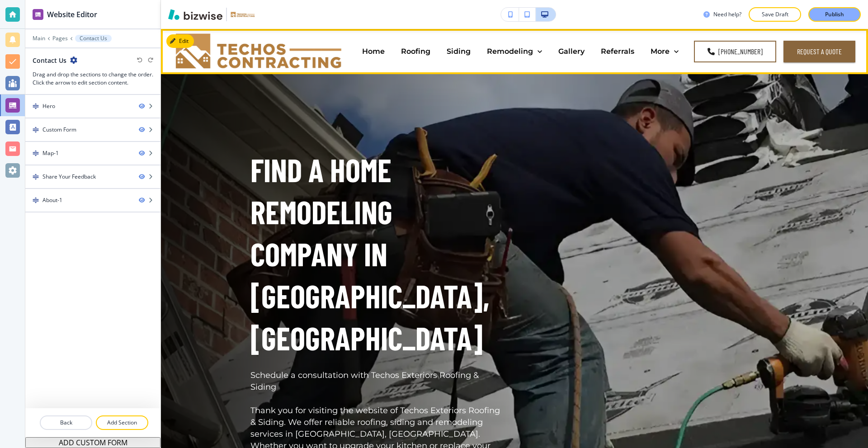  What do you see at coordinates (39, 39) in the screenshot?
I see `p: Main` at bounding box center [39, 39].